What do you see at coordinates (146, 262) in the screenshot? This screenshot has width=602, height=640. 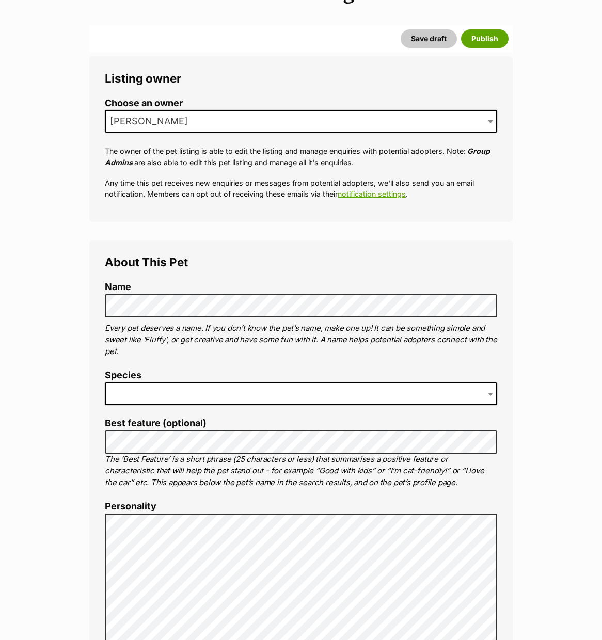 I see `span: About This Pet` at bounding box center [146, 262].